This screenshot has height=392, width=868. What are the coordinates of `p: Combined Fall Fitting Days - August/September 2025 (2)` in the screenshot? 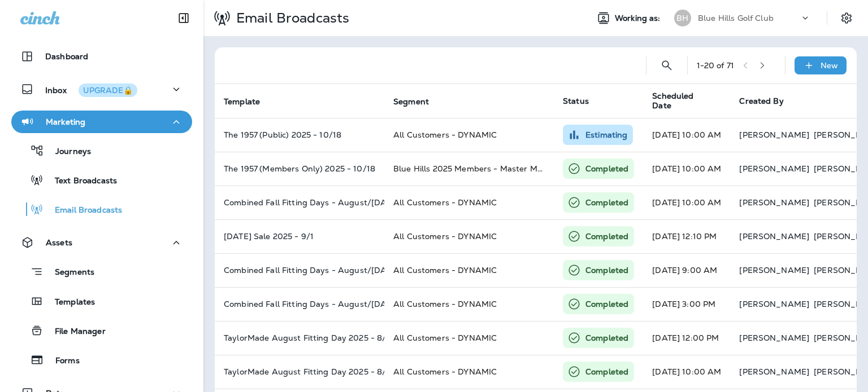 It's located at (300, 270).